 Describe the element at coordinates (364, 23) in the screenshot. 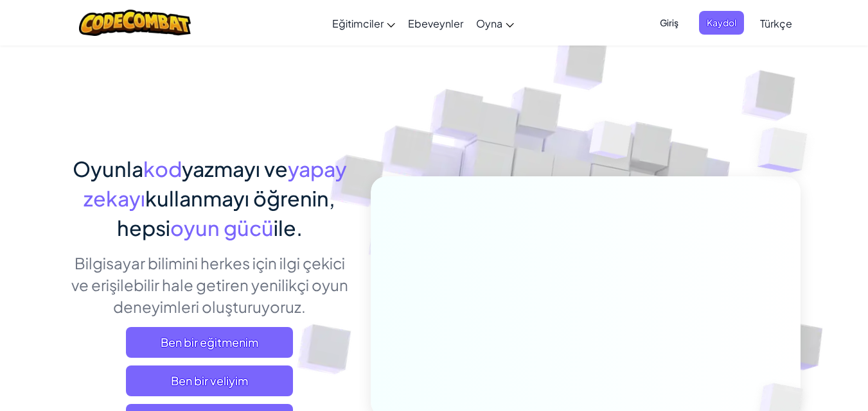

I see `a: Eğitimciler` at that location.